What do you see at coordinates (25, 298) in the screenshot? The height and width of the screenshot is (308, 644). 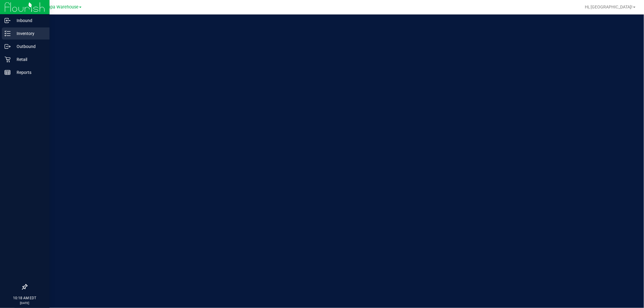 I see `p: 10:18 AM EDT` at bounding box center [25, 298].